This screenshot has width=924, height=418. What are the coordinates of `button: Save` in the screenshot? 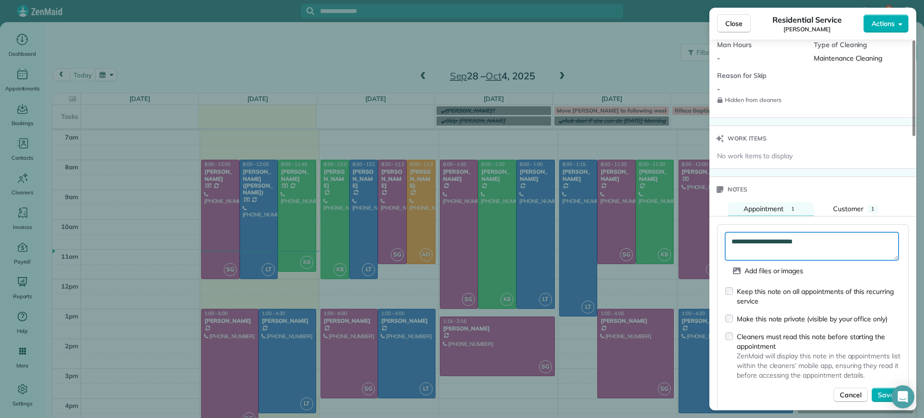 It's located at (886, 395).